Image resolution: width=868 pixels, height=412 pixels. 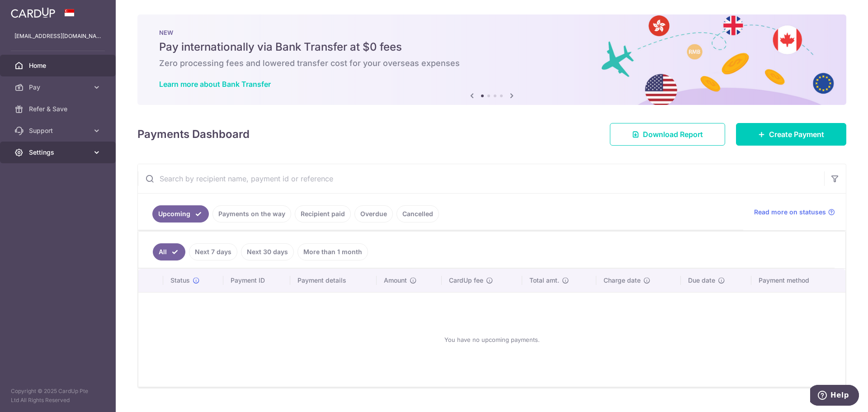 What do you see at coordinates (374, 214) in the screenshot?
I see `a: Overdue` at bounding box center [374, 214].